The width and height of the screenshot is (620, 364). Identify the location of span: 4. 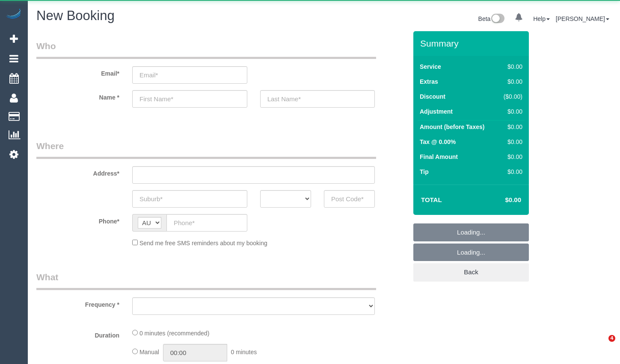
(612, 339).